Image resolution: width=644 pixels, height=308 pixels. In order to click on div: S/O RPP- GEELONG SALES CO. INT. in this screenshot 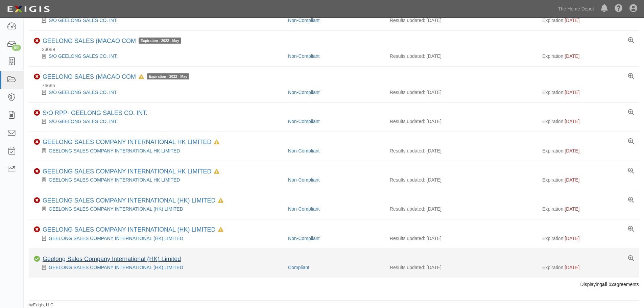, I will do `click(95, 113)`.